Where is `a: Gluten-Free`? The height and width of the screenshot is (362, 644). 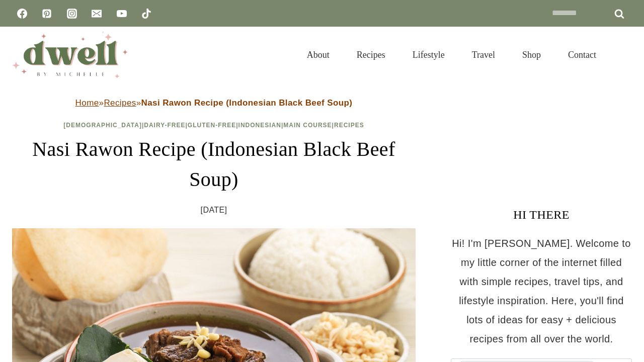 a: Gluten-Free is located at coordinates (212, 125).